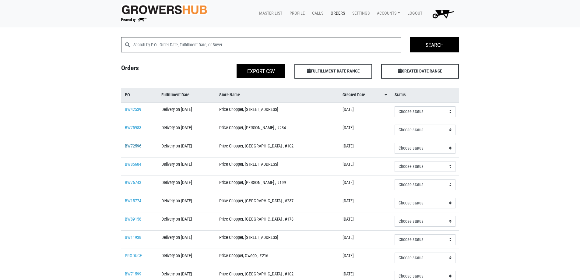 Image resolution: width=580 pixels, height=280 pixels. I want to click on a: Accounts, so click(388, 13).